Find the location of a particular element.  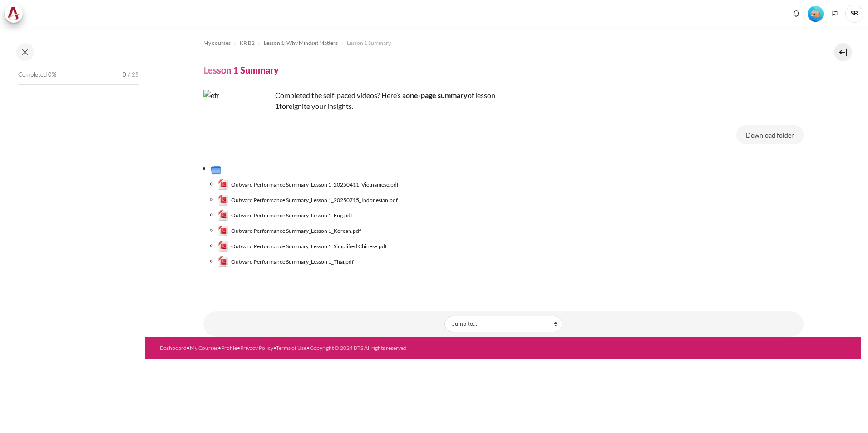

button: Languages is located at coordinates (835, 14).